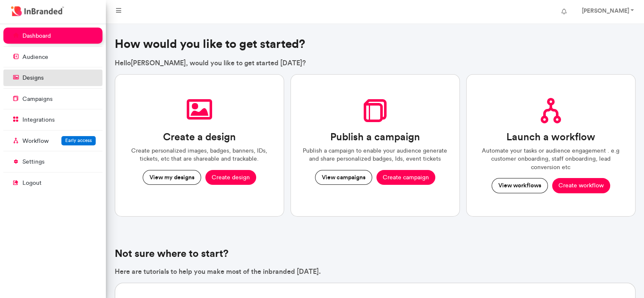 Image resolution: width=644 pixels, height=298 pixels. What do you see at coordinates (581, 186) in the screenshot?
I see `button: Create workflow` at bounding box center [581, 186].